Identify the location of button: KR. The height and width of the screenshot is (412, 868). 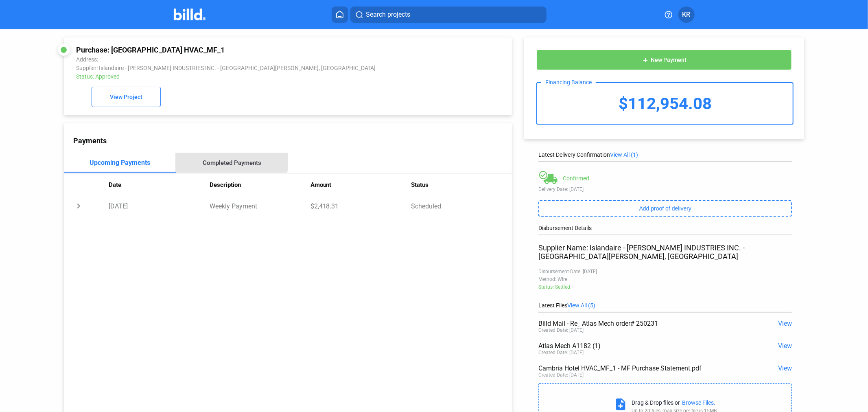
(687, 15).